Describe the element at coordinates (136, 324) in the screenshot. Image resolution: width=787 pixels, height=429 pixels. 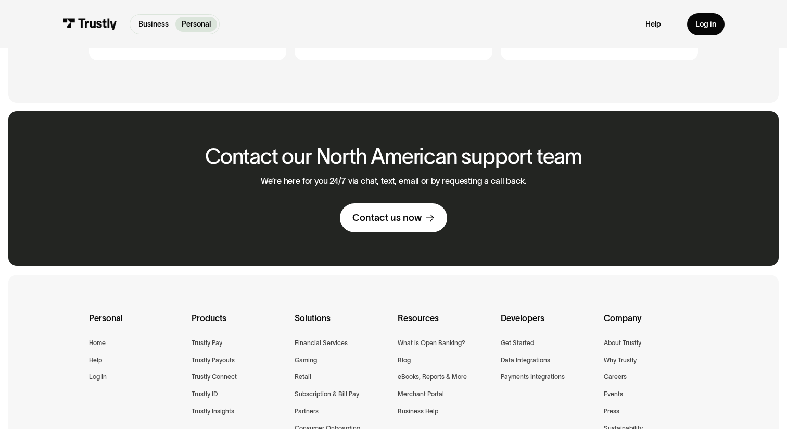
I see `div: Personal` at that location.